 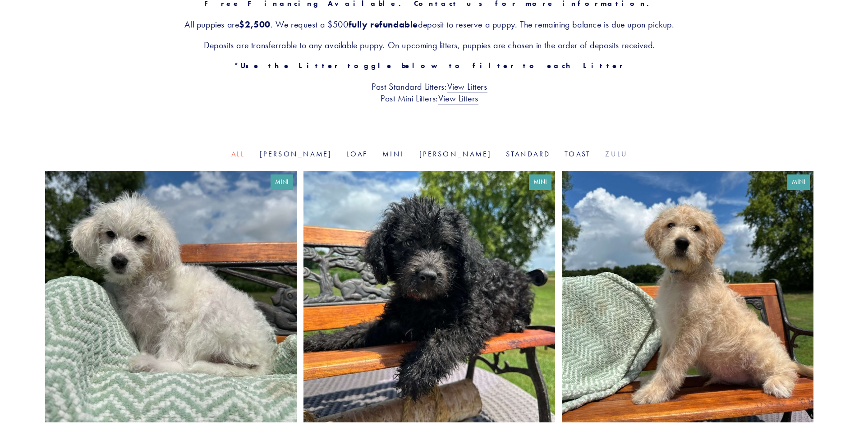 What do you see at coordinates (383, 24) in the screenshot?
I see `strong: fully refundable` at bounding box center [383, 24].